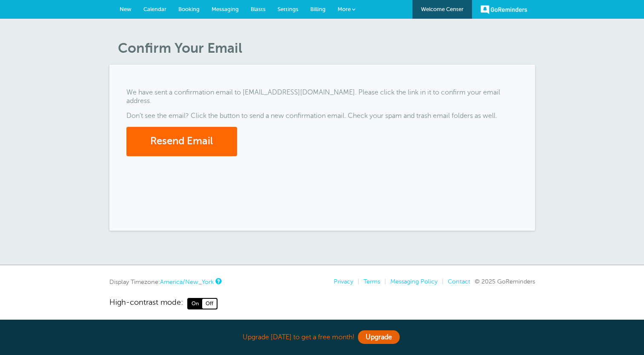 The width and height of the screenshot is (644, 355). I want to click on a: High-contrast mode: On Off, so click(322, 303).